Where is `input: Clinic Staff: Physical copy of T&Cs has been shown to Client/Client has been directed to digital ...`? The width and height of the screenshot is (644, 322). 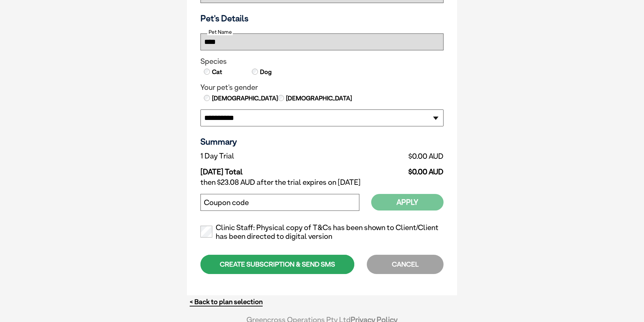 input: Clinic Staff: Physical copy of T&Cs has been shown to Client/Client has been directed to digital ... is located at coordinates (206, 231).